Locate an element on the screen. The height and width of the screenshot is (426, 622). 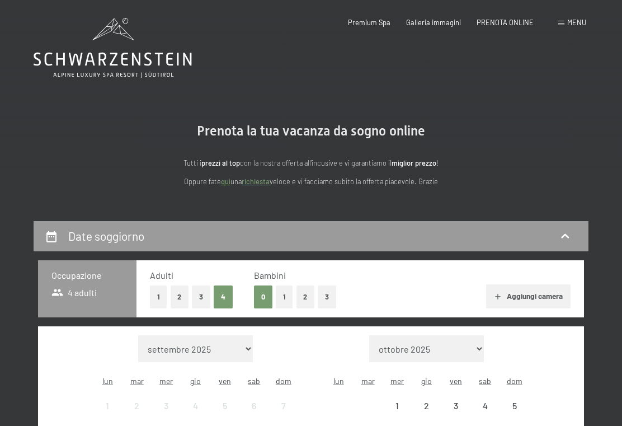
a: Galleria immagini is located at coordinates (434, 22).